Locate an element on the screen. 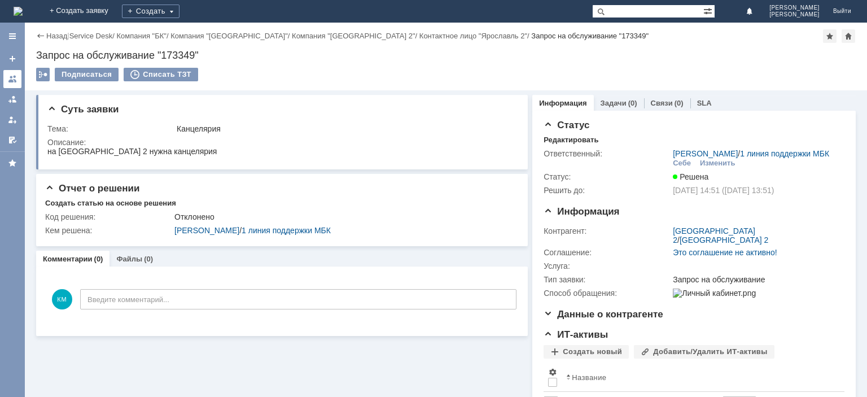 The width and height of the screenshot is (867, 397). a: Заявки в моей ответственности is located at coordinates (12, 99).